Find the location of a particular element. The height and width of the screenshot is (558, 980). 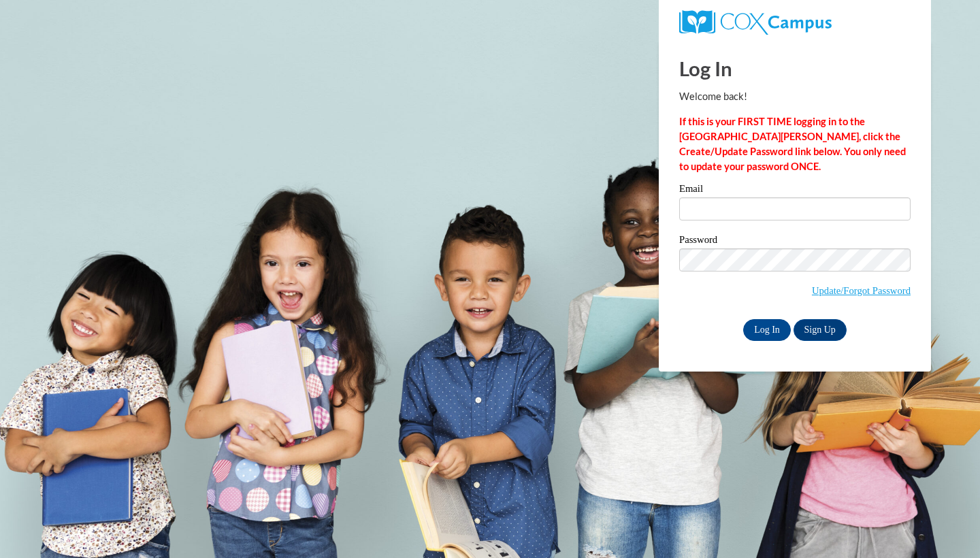

img: COX Campus is located at coordinates (756, 22).